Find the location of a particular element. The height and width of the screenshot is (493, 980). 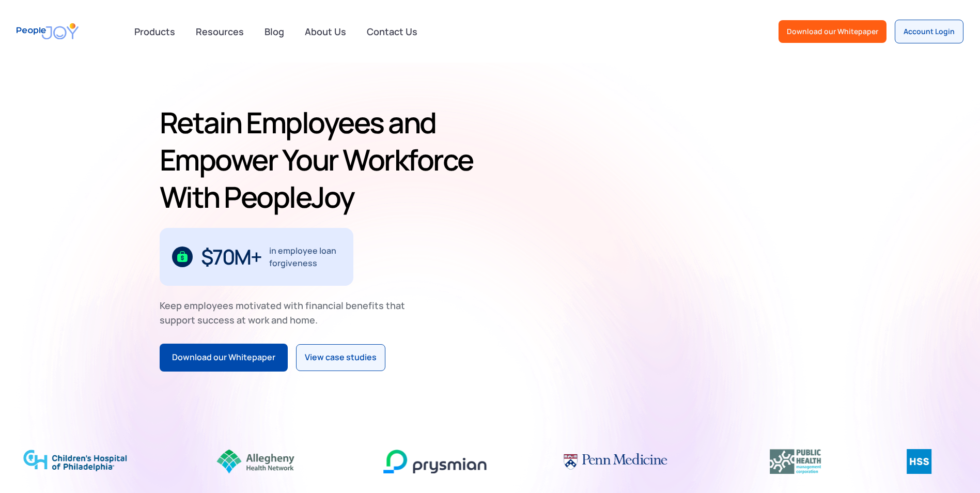

div: 1 / 3 is located at coordinates (256, 257).